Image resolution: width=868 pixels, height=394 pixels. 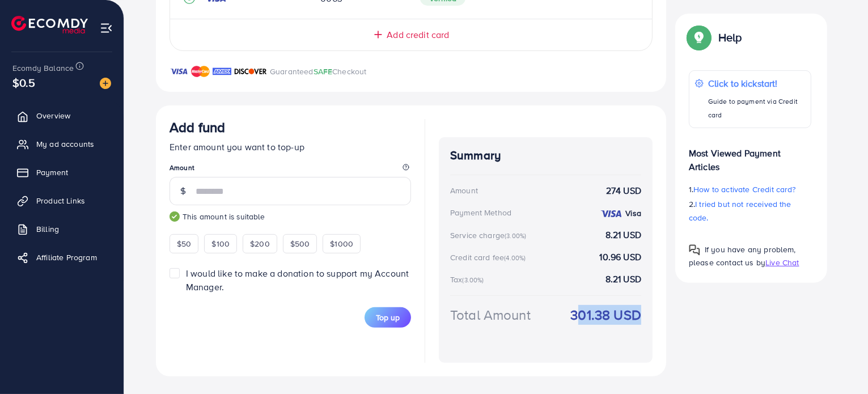 I want to click on strong: Visa, so click(x=633, y=213).